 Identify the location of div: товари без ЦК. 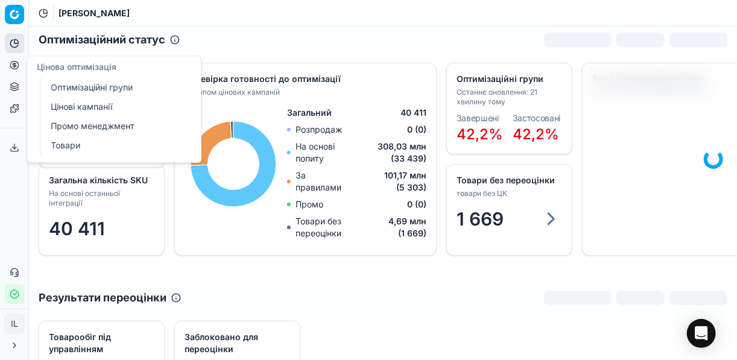
(508, 194).